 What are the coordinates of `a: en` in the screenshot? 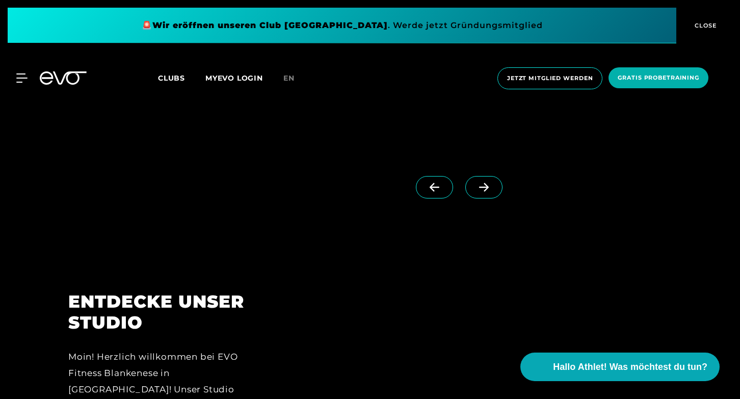 It's located at (295, 78).